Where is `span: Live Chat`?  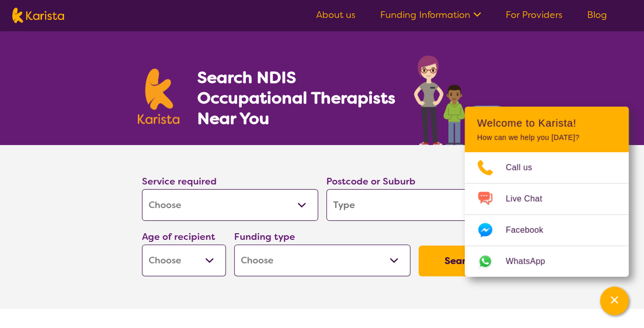 span: Live Chat is located at coordinates (530, 198).